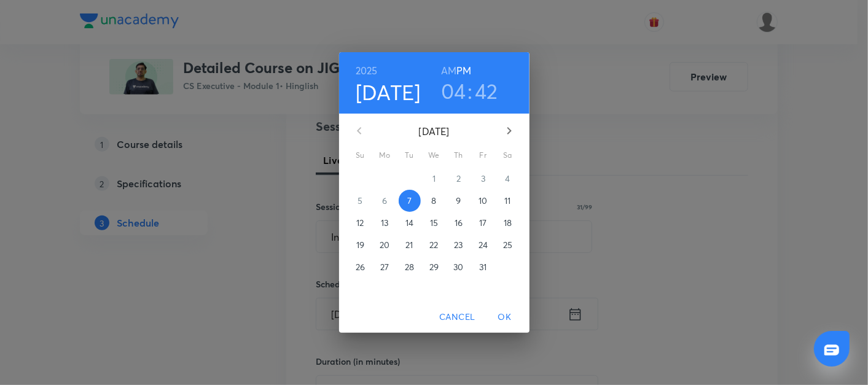 The height and width of the screenshot is (385, 868). What do you see at coordinates (483, 223) in the screenshot?
I see `p: 17` at bounding box center [483, 223].